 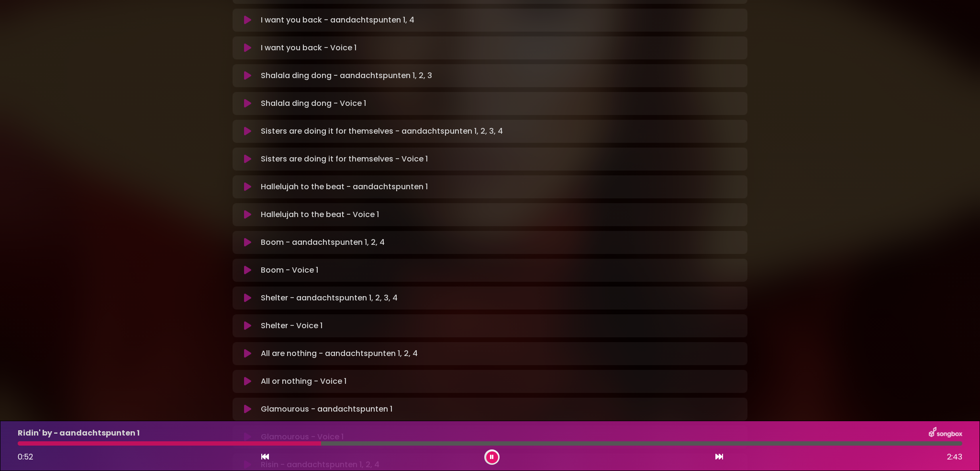 I want to click on p: I want you back - Voice 1, so click(x=308, y=48).